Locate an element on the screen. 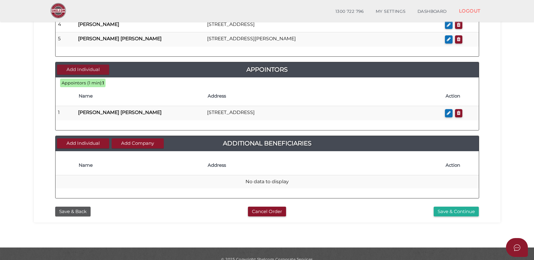 The width and height of the screenshot is (534, 260). td: 5 is located at coordinates (66, 39).